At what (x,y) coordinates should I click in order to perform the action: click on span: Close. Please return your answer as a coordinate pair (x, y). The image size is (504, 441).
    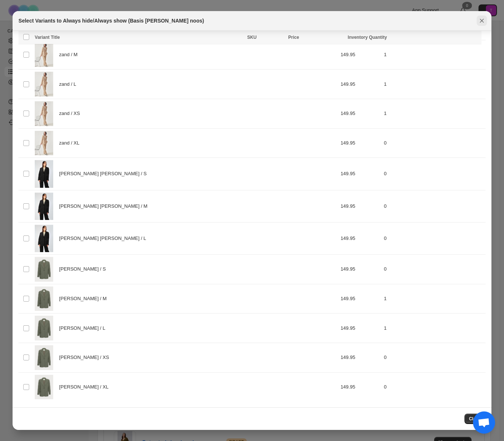
    Looking at the image, I should click on (475, 419).